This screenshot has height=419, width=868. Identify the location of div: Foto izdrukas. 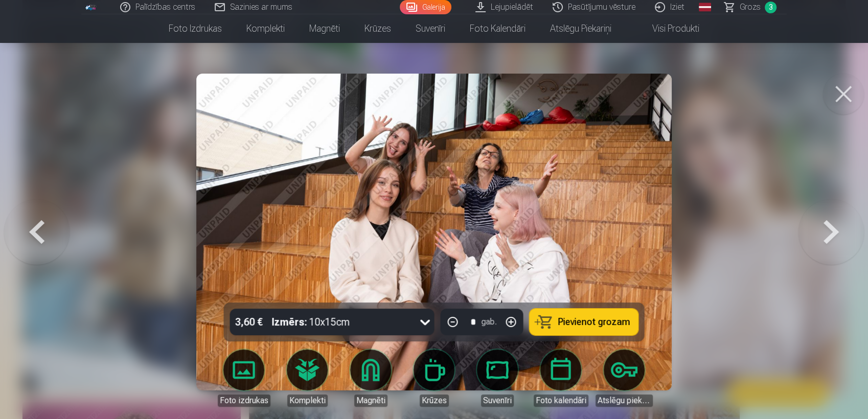
(244, 400).